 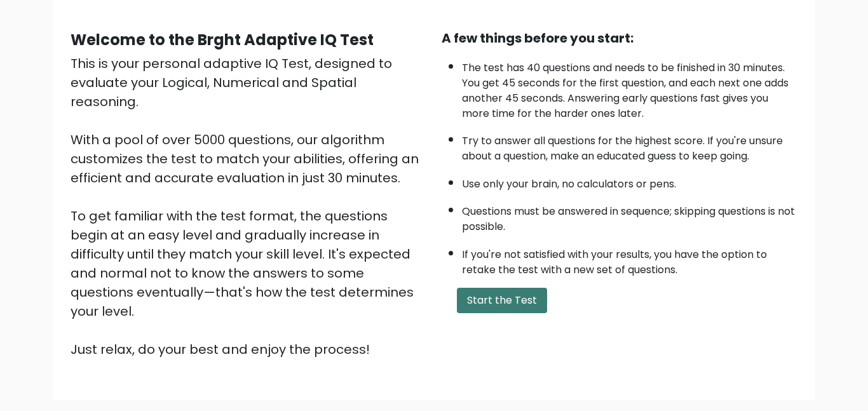 I want to click on div: A few things before you start:, so click(x=620, y=38).